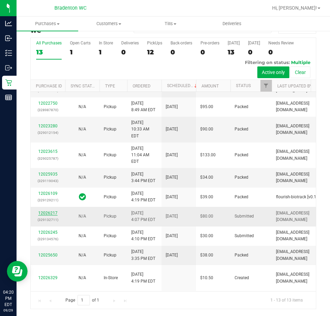 The height and width of the screenshot is (316, 330). I want to click on a: Ordered, so click(141, 86).